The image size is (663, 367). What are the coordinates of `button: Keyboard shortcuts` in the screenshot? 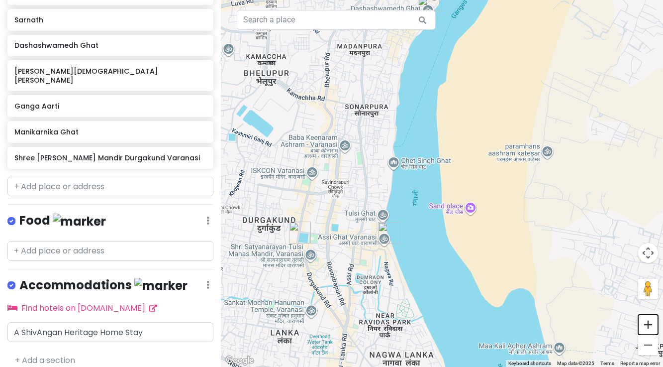 It's located at (530, 363).